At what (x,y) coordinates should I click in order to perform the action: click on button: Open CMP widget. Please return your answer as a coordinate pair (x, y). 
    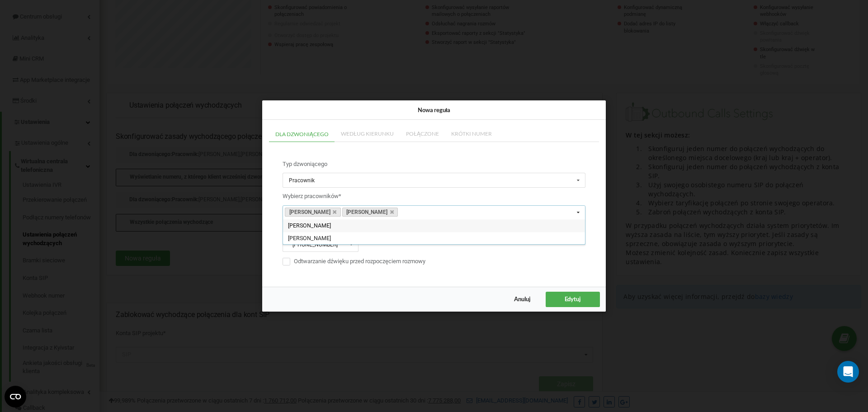
    Looking at the image, I should click on (15, 397).